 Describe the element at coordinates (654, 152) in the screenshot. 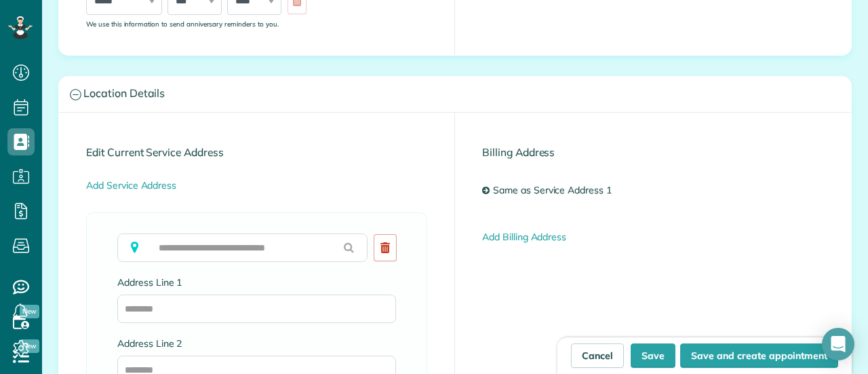

I see `h4: Billing Address` at that location.